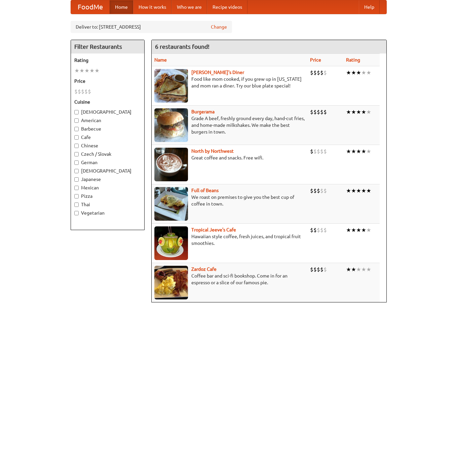 This screenshot has height=476, width=457. I want to click on b: Full of Beans, so click(205, 190).